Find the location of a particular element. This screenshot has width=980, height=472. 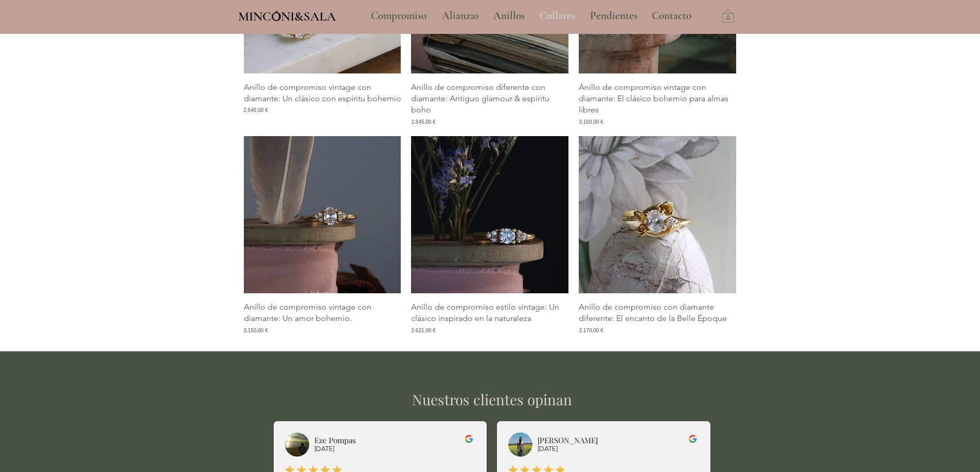

a: Anillo de compromiso diferente con diamante: Antiguo glamour & espíritu boho2.845,00 € is located at coordinates (490, 104).